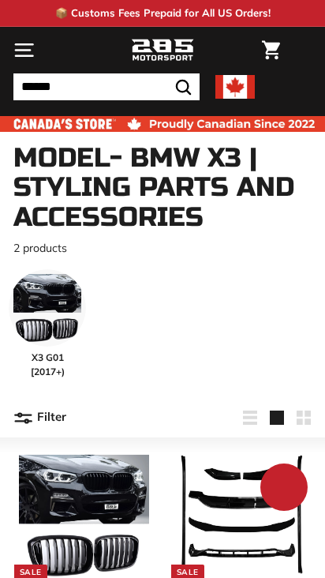  What do you see at coordinates (107, 87) in the screenshot?
I see `input: Search` at bounding box center [107, 87].